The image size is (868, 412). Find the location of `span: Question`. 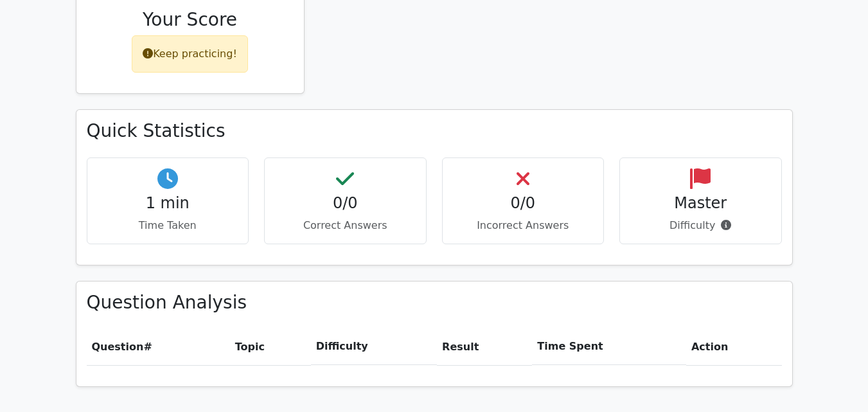

span: Question is located at coordinates (118, 347).